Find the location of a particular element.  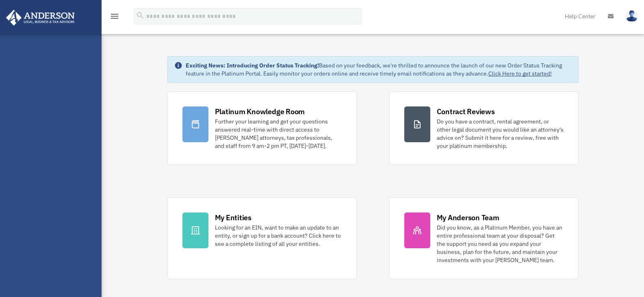

i: menu is located at coordinates (115, 16).